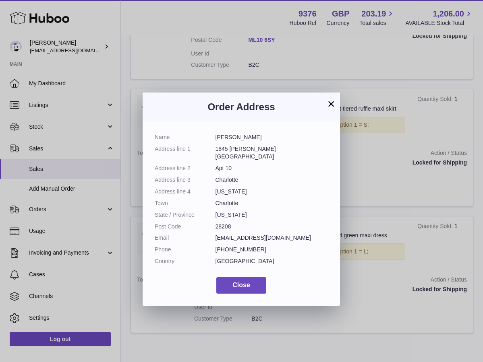 The image size is (483, 362). I want to click on dt: Address line 4, so click(185, 192).